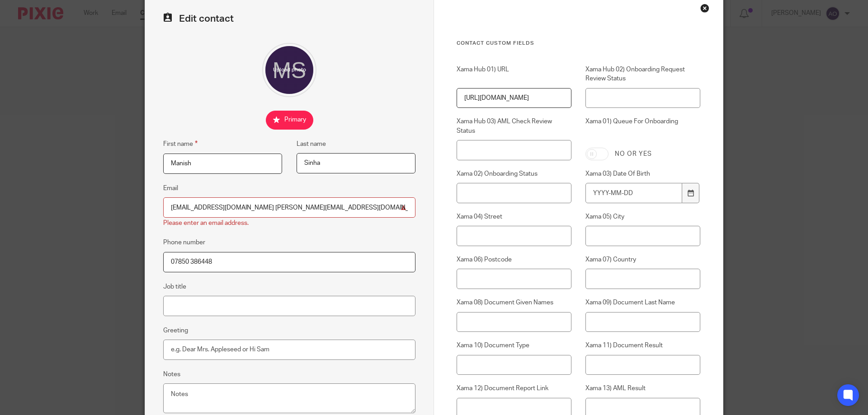  Describe the element at coordinates (643, 302) in the screenshot. I see `label: Xama 09) Document Last Name` at that location.